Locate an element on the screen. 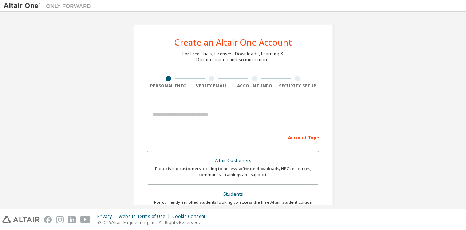 The height and width of the screenshot is (230, 466). div: Account Info is located at coordinates (255, 86).